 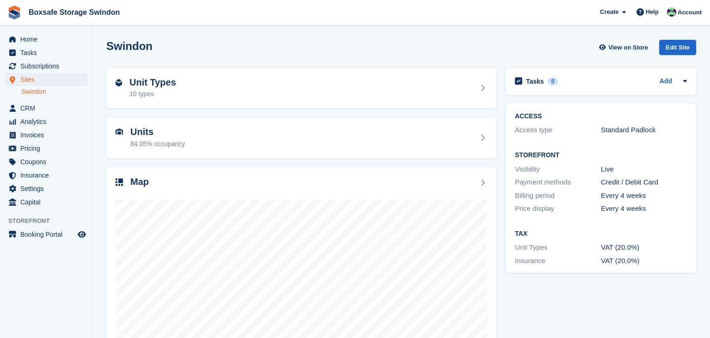 What do you see at coordinates (558, 182) in the screenshot?
I see `div: Payment methods` at bounding box center [558, 182].